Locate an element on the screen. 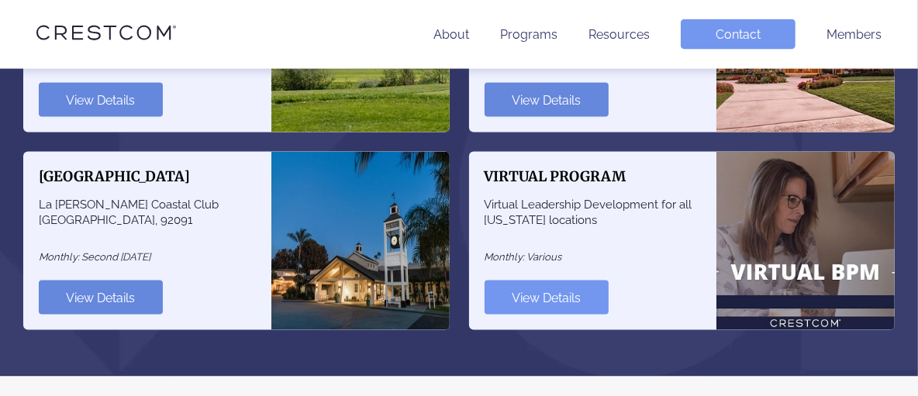 This screenshot has height=396, width=918. p: Monthly: Various is located at coordinates (593, 260).